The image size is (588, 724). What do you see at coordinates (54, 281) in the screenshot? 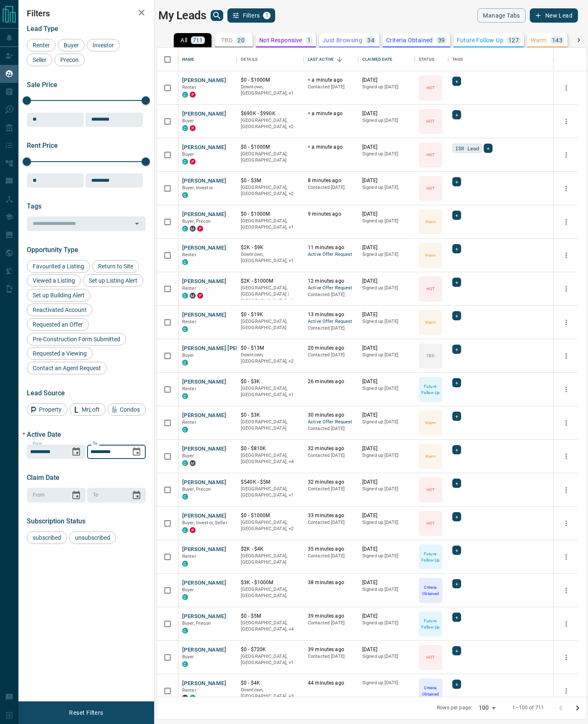
I see `div: Viewed a Listing` at bounding box center [54, 281].